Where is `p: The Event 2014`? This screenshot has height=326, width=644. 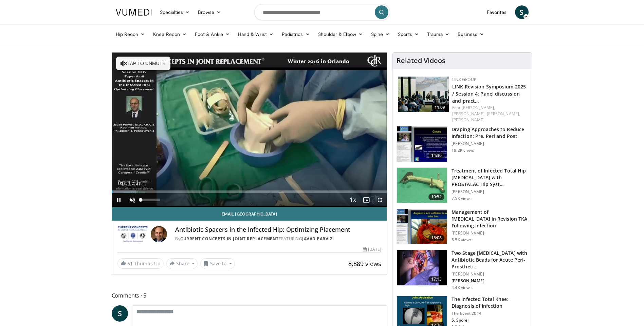
p: The Event 2014 is located at coordinates (490, 314).